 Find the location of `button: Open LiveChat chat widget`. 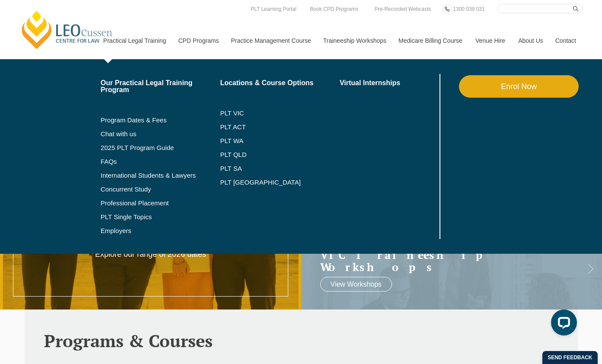

button: Open LiveChat chat widget is located at coordinates (20, 16).